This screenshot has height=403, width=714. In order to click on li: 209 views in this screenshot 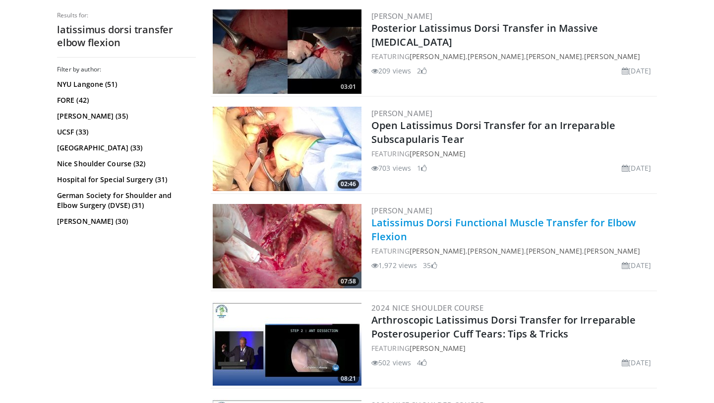, I will do `click(391, 70)`.